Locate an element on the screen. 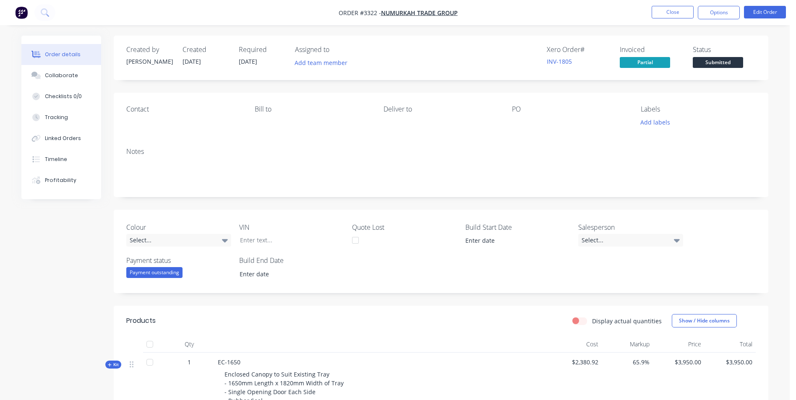  button: Tracking is located at coordinates (61, 117).